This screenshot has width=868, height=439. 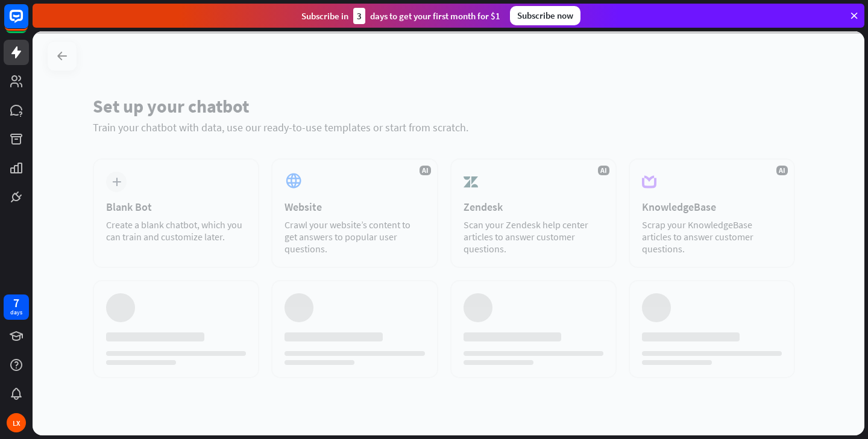 I want to click on div: days, so click(x=16, y=313).